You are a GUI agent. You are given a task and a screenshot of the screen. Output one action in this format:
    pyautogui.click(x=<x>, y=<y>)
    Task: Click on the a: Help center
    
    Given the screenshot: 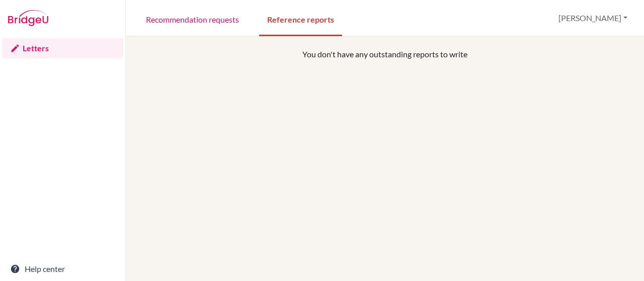 What is the action you would take?
    pyautogui.click(x=62, y=269)
    